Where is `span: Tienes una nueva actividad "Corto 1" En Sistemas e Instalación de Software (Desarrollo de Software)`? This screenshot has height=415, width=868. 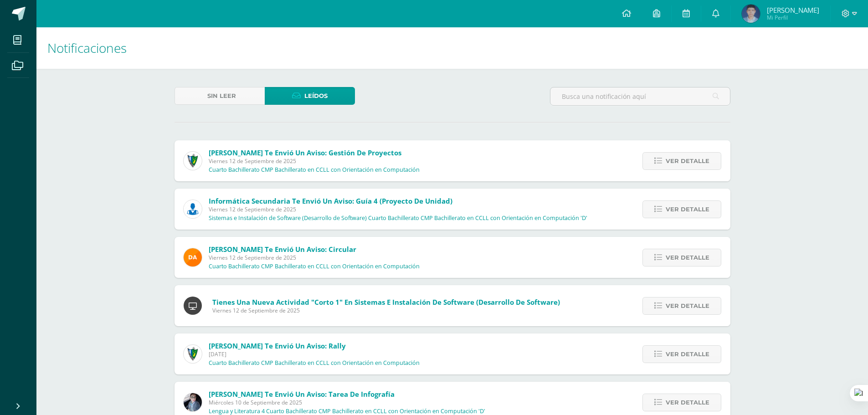
span: Tienes una nueva actividad "Corto 1" En Sistemas e Instalación de Software (Desarrollo de Software) is located at coordinates (386, 302).